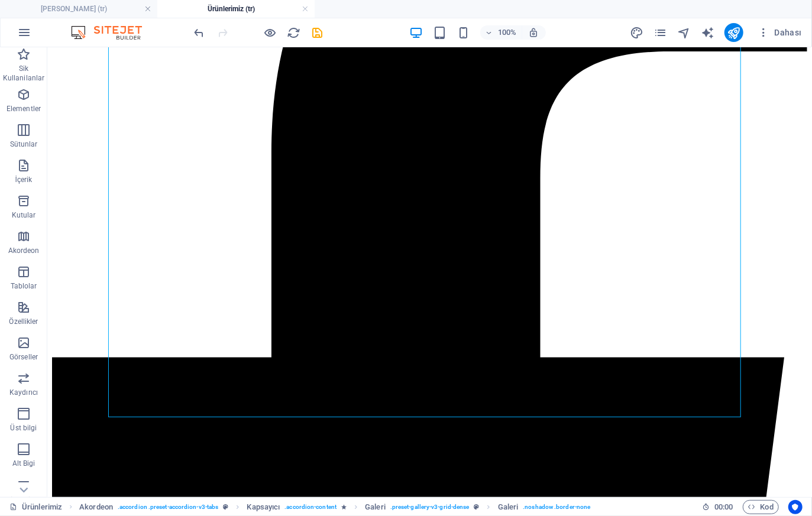 This screenshot has height=516, width=812. What do you see at coordinates (311, 507) in the screenshot?
I see `span: . accordion-content` at bounding box center [311, 507].